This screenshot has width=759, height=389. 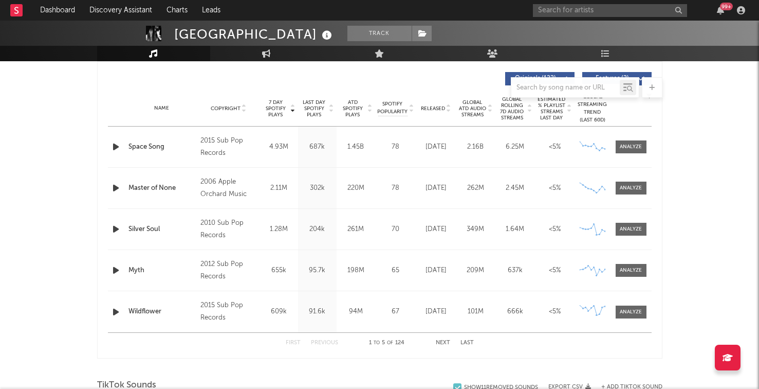 I want to click on span: Copyright, so click(x=226, y=108).